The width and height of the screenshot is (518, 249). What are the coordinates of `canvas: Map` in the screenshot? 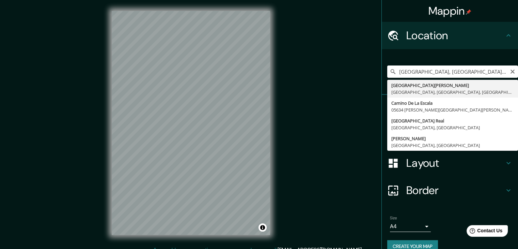 It's located at (191, 123).